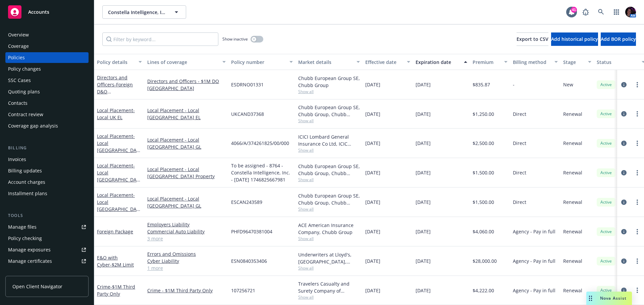  Describe the element at coordinates (118, 91) in the screenshot. I see `a: Directors and Officers` at that location.